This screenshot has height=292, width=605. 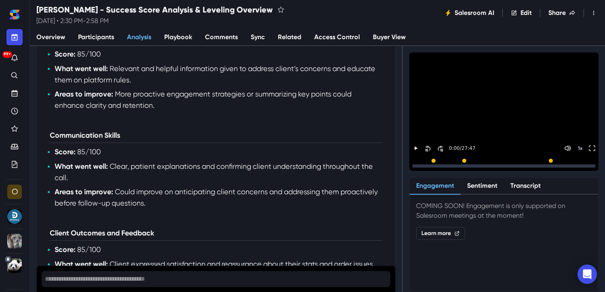 What do you see at coordinates (587, 275) in the screenshot?
I see `div: Open Intercom Messenger` at bounding box center [587, 275].